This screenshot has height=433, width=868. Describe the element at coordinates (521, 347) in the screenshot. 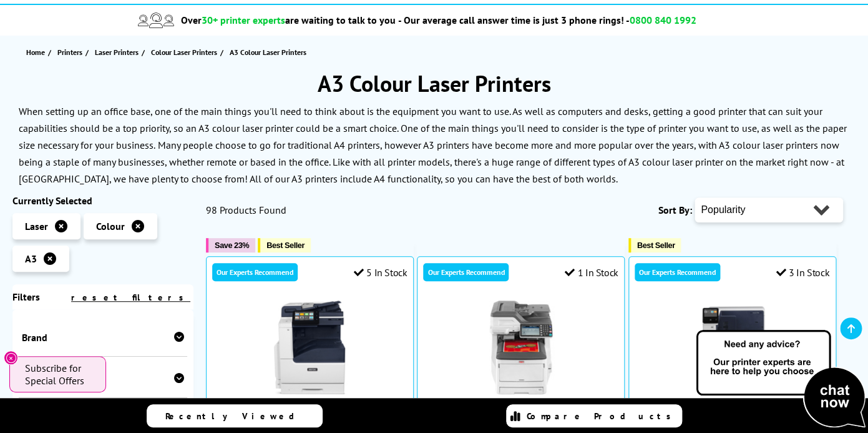

I see `img: OKI MC853dn` at that location.